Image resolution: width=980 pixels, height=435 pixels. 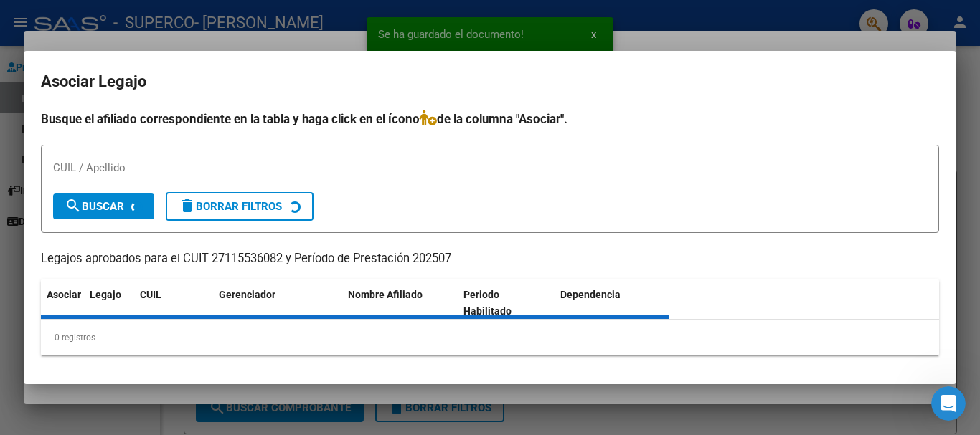 What do you see at coordinates (490, 338) in the screenshot?
I see `div: 0 registros` at bounding box center [490, 338].